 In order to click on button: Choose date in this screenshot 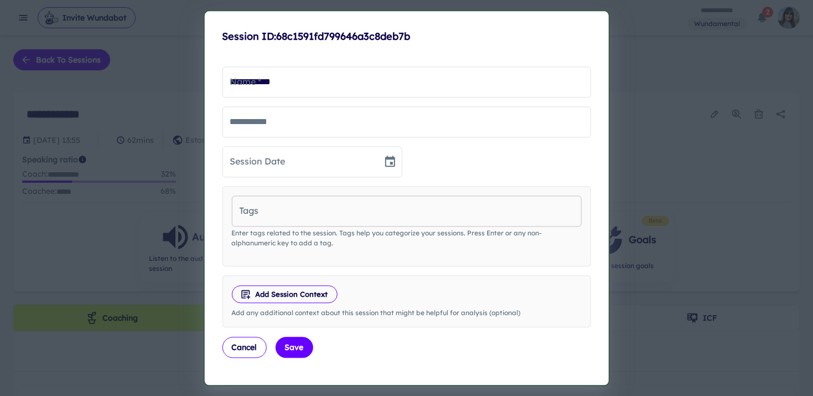, I will do `click(390, 162)`.